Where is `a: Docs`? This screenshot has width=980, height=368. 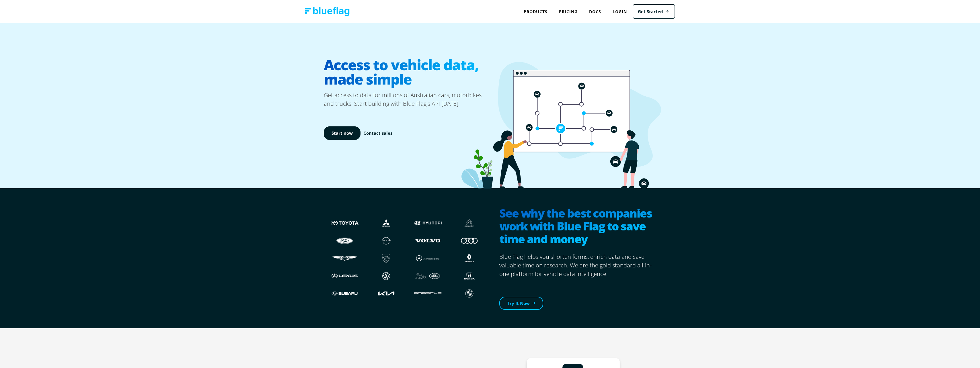
a: Docs is located at coordinates (595, 11).